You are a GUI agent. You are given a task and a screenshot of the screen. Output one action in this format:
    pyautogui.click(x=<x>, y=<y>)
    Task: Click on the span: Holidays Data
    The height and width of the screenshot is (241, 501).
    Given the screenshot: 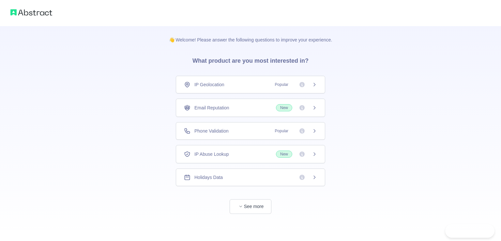 What is the action you would take?
    pyautogui.click(x=209, y=177)
    